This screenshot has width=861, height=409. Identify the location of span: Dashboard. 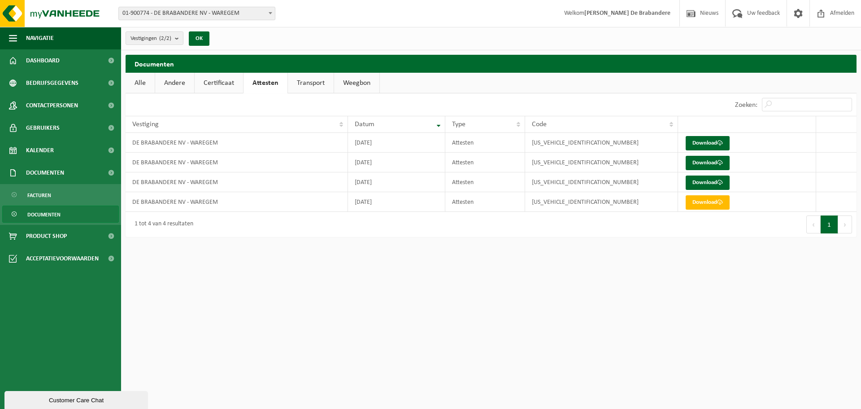
(43, 61).